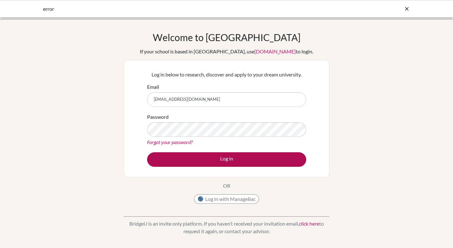  What do you see at coordinates (309, 223) in the screenshot?
I see `a: click here` at bounding box center [309, 223].